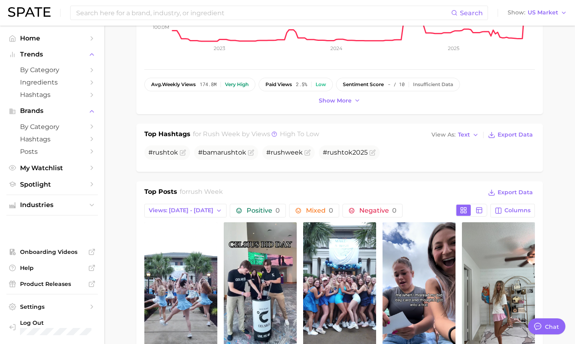  What do you see at coordinates (52, 55) in the screenshot?
I see `button: Trends` at bounding box center [52, 55].